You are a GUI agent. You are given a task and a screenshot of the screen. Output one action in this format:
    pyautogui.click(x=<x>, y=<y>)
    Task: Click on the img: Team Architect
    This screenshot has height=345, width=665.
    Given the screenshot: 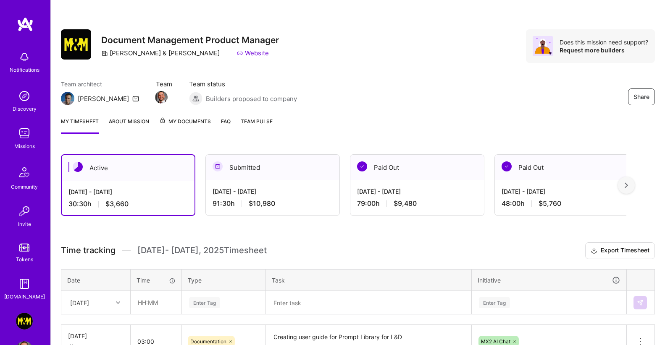 What is the action you would take?
    pyautogui.click(x=68, y=99)
    